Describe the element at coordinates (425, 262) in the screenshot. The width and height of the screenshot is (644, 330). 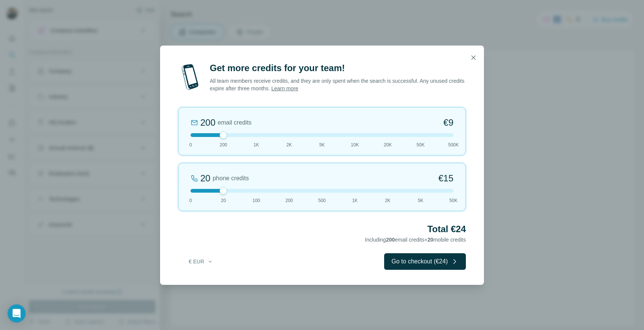
I see `button: Go to checkout (€24)` at that location.